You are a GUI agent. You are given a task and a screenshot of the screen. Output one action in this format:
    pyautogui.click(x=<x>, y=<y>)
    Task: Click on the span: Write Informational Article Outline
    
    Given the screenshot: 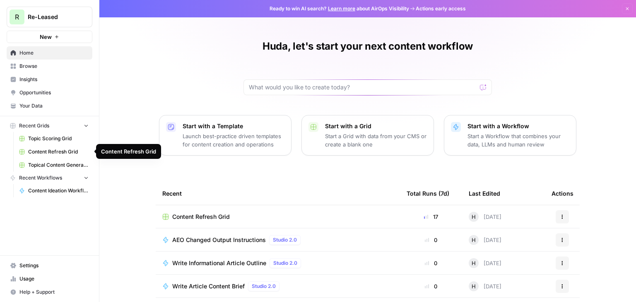 What is the action you would take?
    pyautogui.click(x=219, y=264)
    